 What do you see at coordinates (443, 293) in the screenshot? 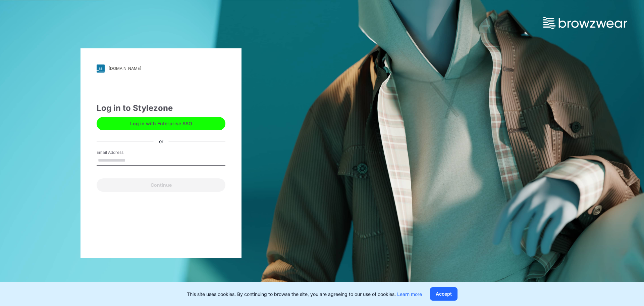
I see `button: Accept` at bounding box center [443, 293].